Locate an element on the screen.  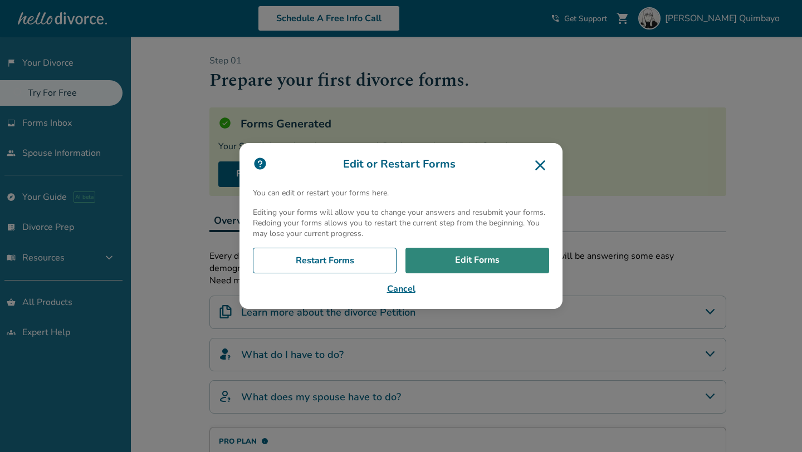
button: Cancel is located at coordinates (401, 289).